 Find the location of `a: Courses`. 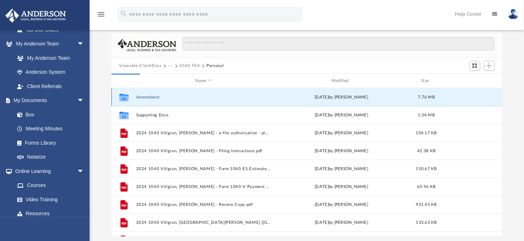

a: Courses is located at coordinates (51, 186).